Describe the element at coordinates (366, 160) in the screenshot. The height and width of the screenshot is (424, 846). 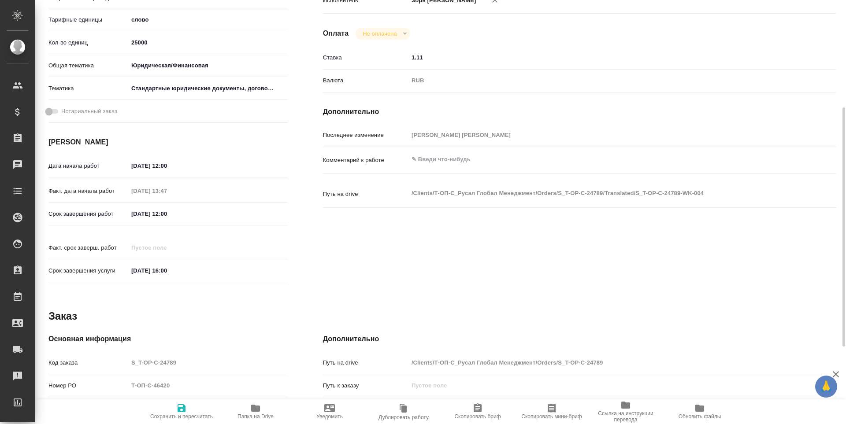
I see `p: Комментарий к работе` at that location.